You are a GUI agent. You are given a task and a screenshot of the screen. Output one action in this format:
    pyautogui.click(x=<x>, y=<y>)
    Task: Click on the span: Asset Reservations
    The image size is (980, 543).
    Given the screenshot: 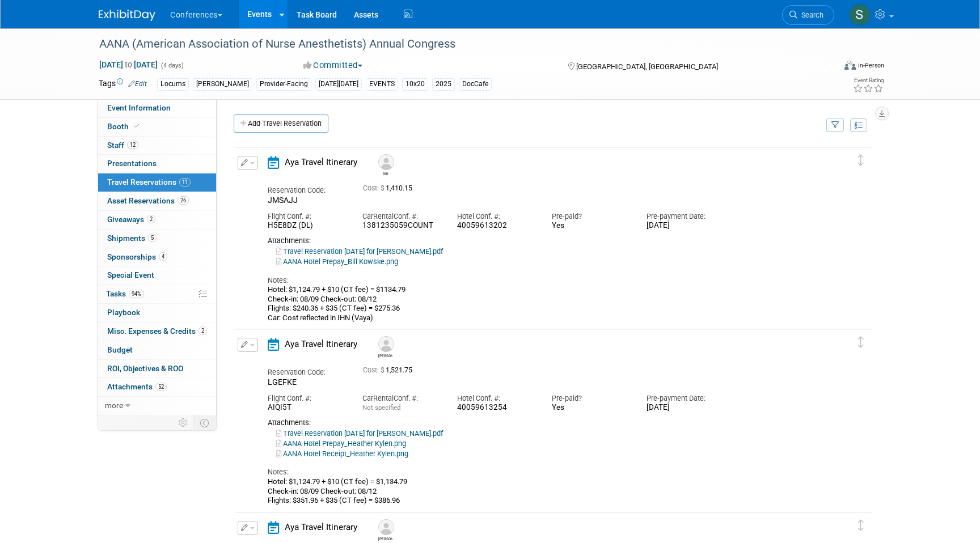 What is the action you would take?
    pyautogui.click(x=148, y=201)
    